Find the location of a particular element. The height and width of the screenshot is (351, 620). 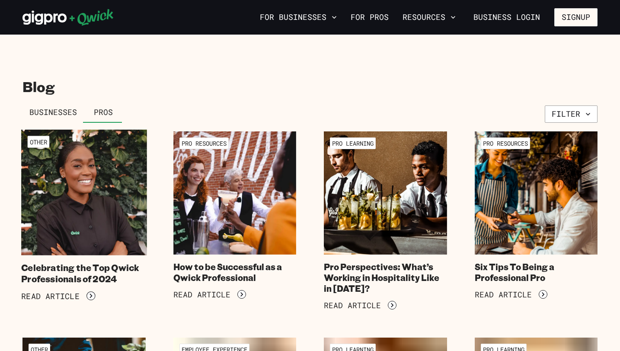

button: For Businesses is located at coordinates (298, 17).